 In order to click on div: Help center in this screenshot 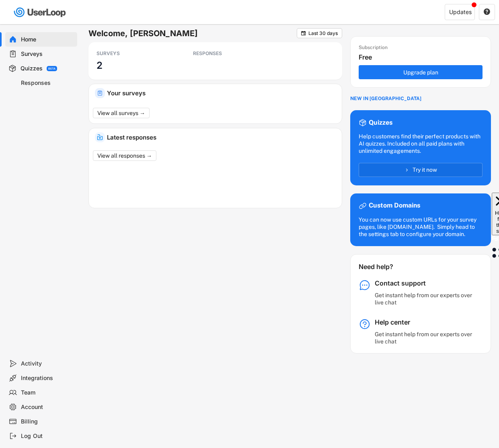, I will do `click(425, 322)`.